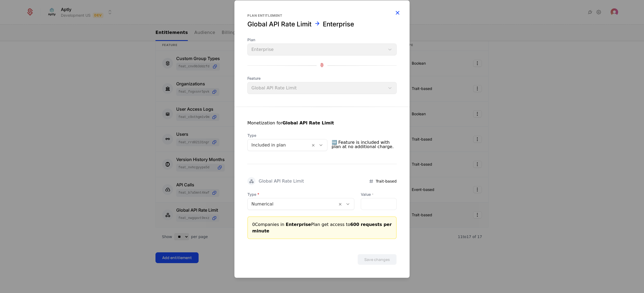  What do you see at coordinates (322, 78) in the screenshot?
I see `span: Feature` at bounding box center [322, 78].